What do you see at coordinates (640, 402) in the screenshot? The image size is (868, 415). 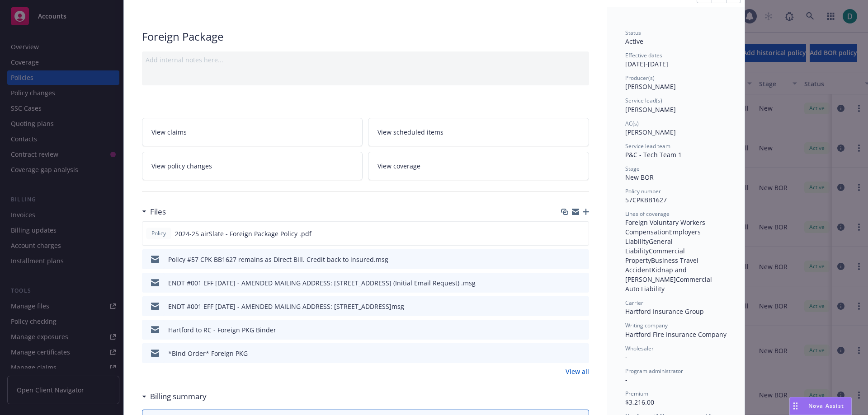 I see `span: $3,216.00` at bounding box center [640, 402].